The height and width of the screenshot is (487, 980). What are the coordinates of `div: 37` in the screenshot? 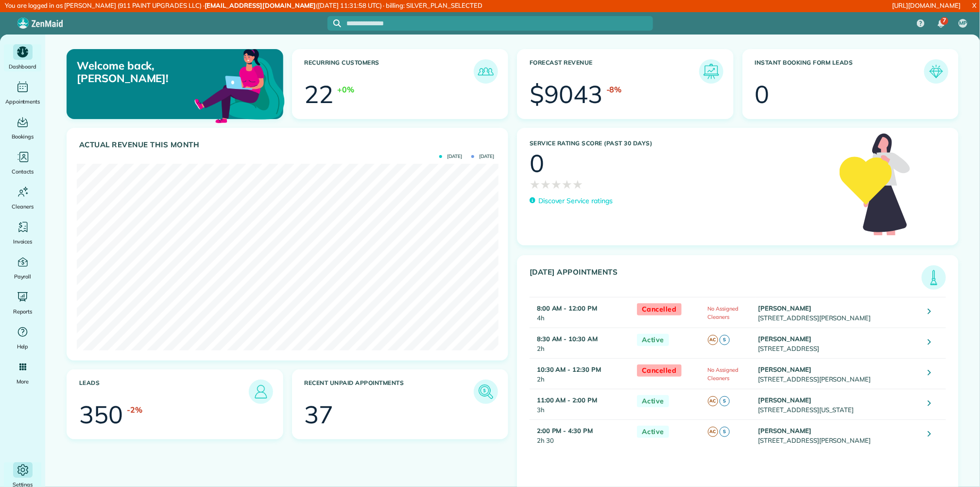 It's located at (319, 415).